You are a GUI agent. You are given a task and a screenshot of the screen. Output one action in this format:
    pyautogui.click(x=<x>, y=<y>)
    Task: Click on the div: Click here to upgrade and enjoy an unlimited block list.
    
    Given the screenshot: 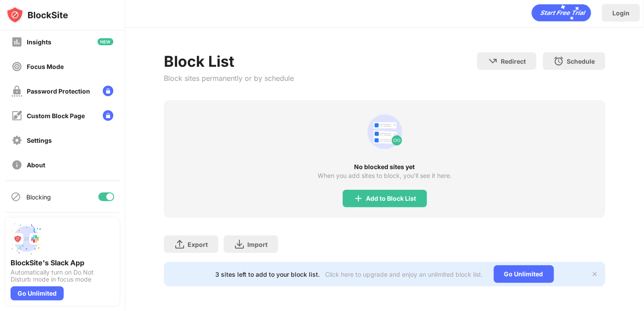 What is the action you would take?
    pyautogui.click(x=404, y=274)
    